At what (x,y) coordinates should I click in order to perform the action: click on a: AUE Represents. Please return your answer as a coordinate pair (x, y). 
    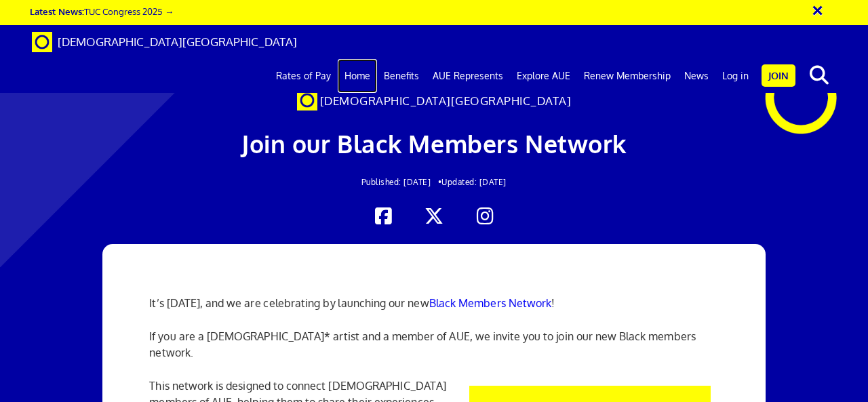
    Looking at the image, I should click on (468, 76).